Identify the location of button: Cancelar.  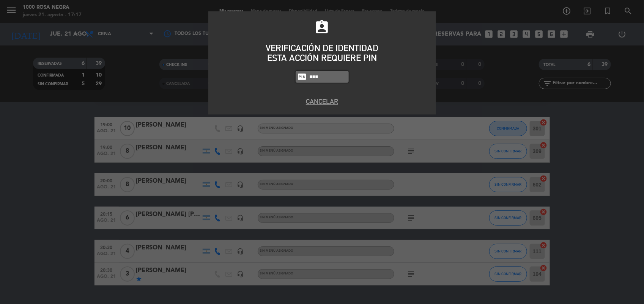
(322, 102).